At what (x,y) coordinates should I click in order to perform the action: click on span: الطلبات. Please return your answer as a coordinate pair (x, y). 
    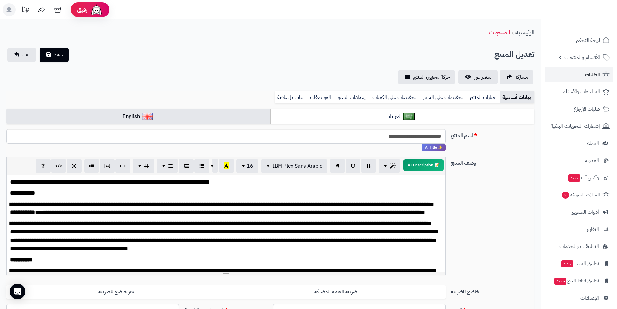
    Looking at the image, I should click on (592, 74).